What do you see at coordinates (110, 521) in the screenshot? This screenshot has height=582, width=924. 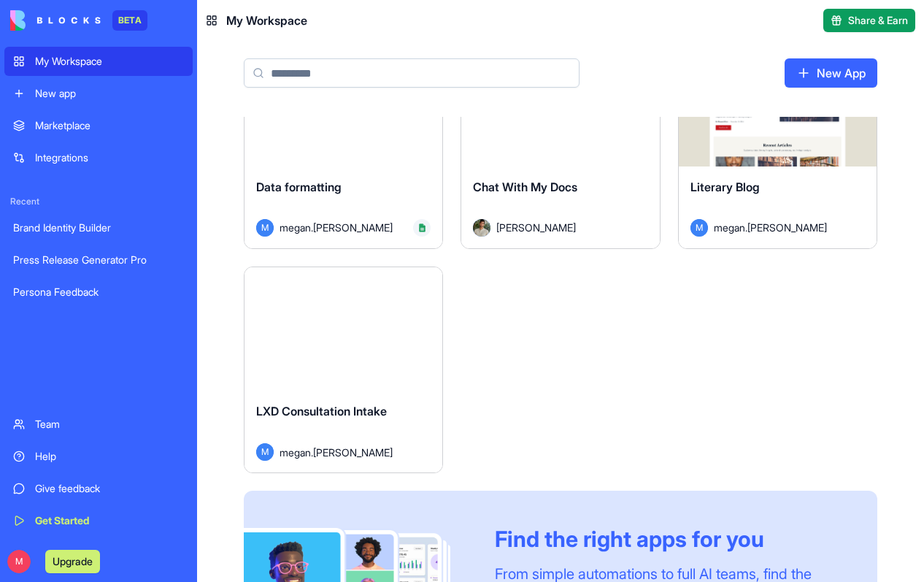 I see `div: Get Started` at bounding box center [110, 521].